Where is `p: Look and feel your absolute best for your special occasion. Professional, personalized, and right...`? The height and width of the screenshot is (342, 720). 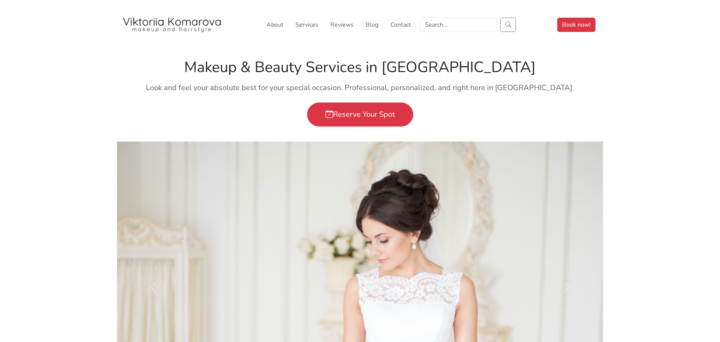
p: Look and feel your absolute best for your special occasion. Professional, personalized, and right... is located at coordinates (360, 88).